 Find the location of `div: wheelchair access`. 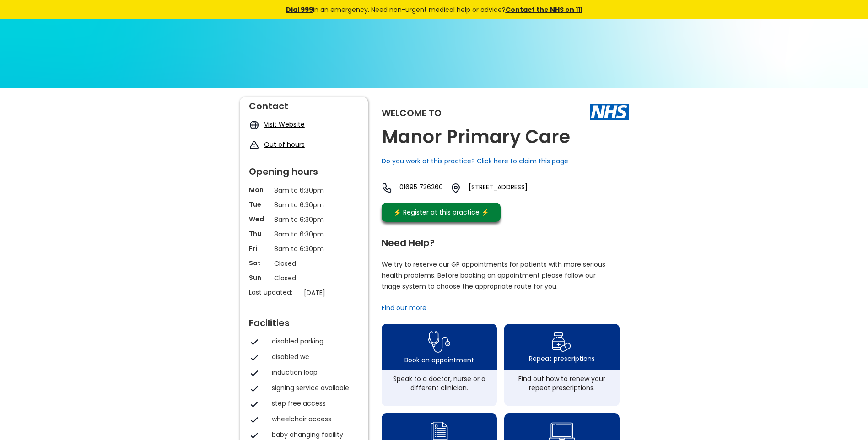

div: wheelchair access is located at coordinates (313, 419).